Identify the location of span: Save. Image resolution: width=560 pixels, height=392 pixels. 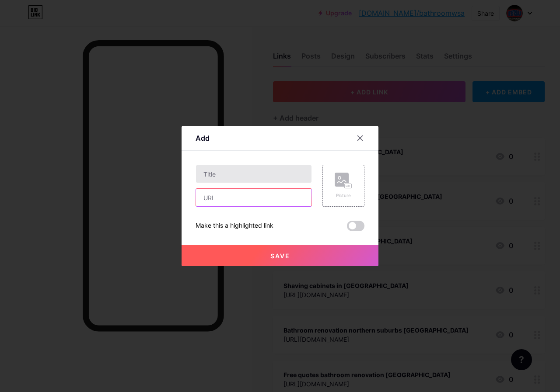
(280, 256).